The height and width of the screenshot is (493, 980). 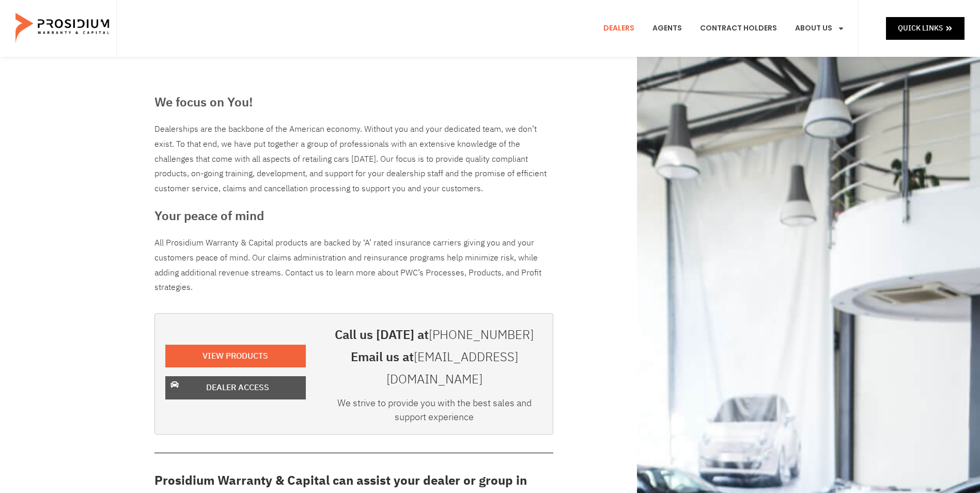 What do you see at coordinates (216, 5) in the screenshot?
I see `span: Last Name` at bounding box center [216, 5].